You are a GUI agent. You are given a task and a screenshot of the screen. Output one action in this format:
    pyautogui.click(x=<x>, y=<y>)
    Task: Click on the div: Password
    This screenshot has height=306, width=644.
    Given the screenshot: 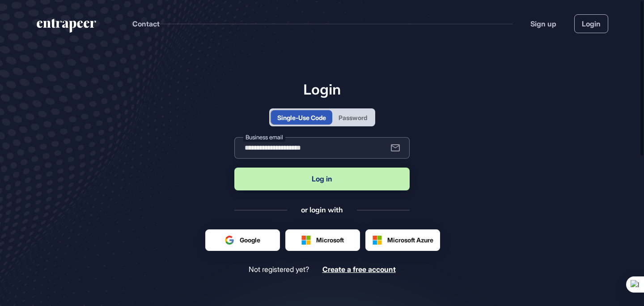 What is the action you would take?
    pyautogui.click(x=353, y=117)
    